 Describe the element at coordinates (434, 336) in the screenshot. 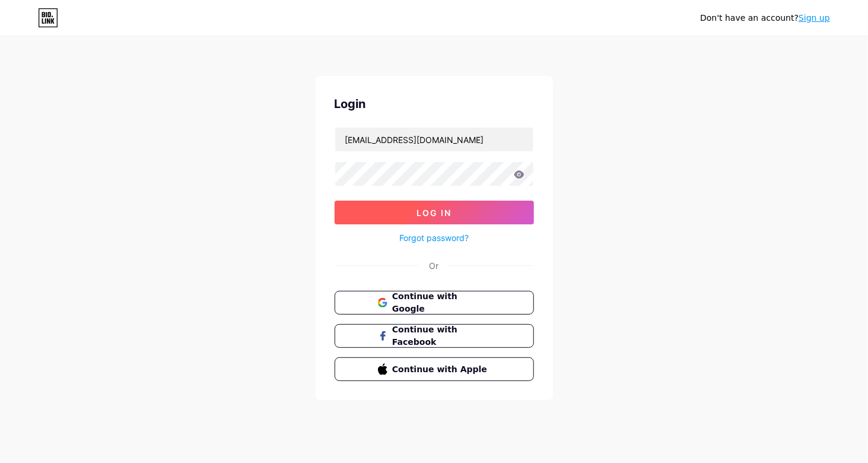

I see `button: Continue with Facebook` at that location.